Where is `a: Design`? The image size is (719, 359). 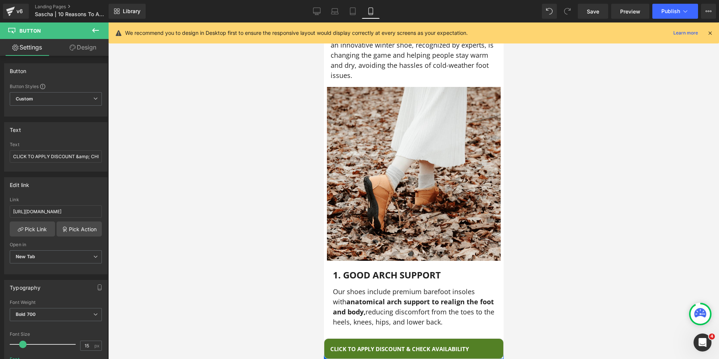 a: Design is located at coordinates (83, 47).